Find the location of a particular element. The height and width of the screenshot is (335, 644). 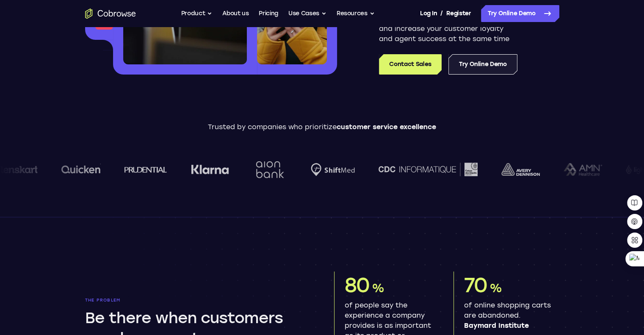

a: Go to the home page is located at coordinates (110, 13).